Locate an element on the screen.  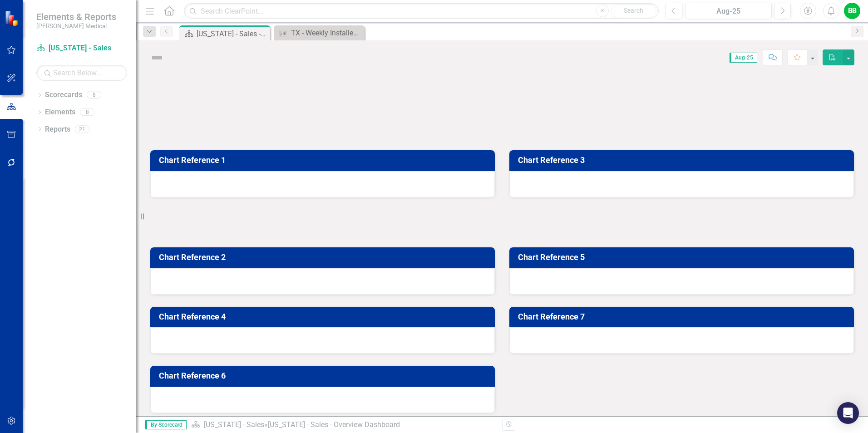
button: BB is located at coordinates (852, 11).